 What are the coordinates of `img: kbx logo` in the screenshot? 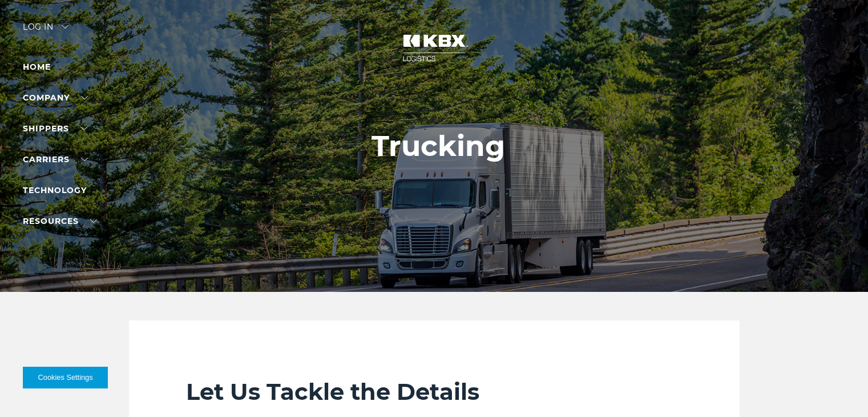 It's located at (435, 48).